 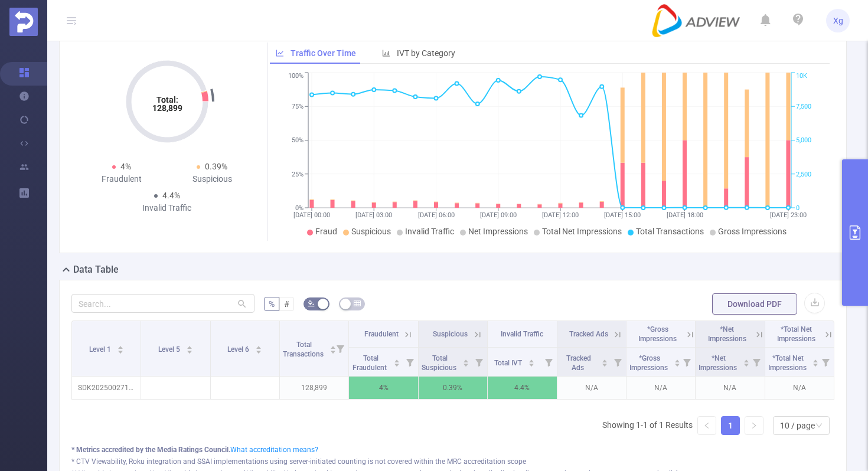 What do you see at coordinates (326, 231) in the screenshot?
I see `span: Fraud` at bounding box center [326, 231].